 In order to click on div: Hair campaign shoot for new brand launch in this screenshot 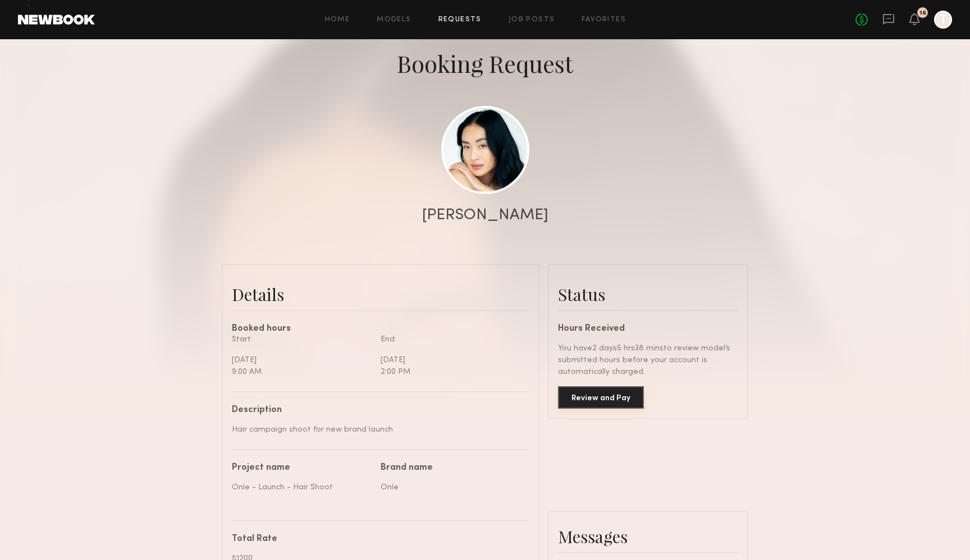, I will do `click(376, 429)`.